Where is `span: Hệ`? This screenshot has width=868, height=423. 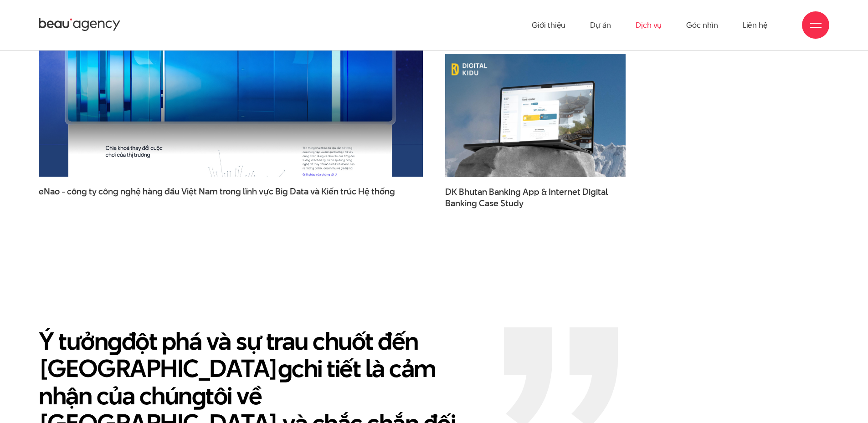
span: Hệ is located at coordinates (364, 192).